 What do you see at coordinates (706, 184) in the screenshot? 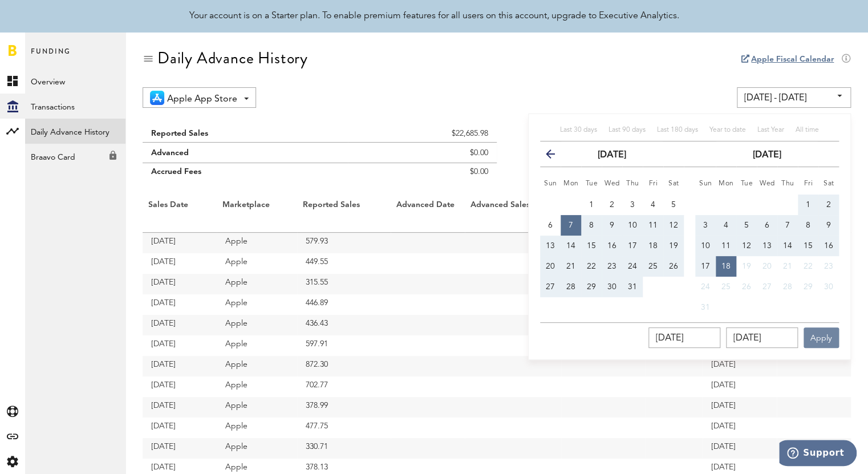
I see `small: Sunday` at bounding box center [706, 184].